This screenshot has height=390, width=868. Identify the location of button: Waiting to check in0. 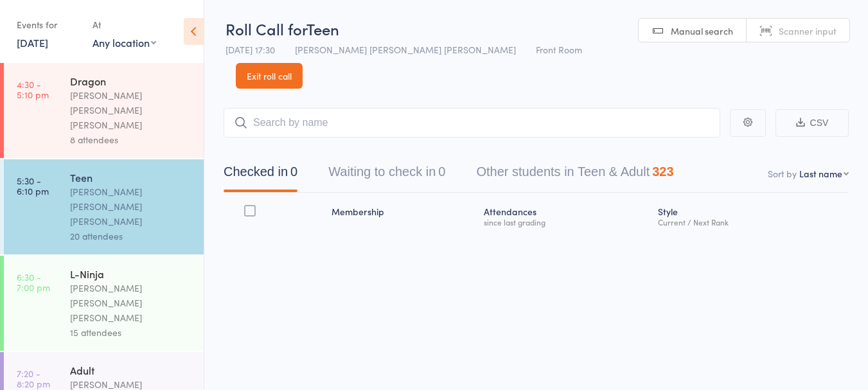
(387, 175).